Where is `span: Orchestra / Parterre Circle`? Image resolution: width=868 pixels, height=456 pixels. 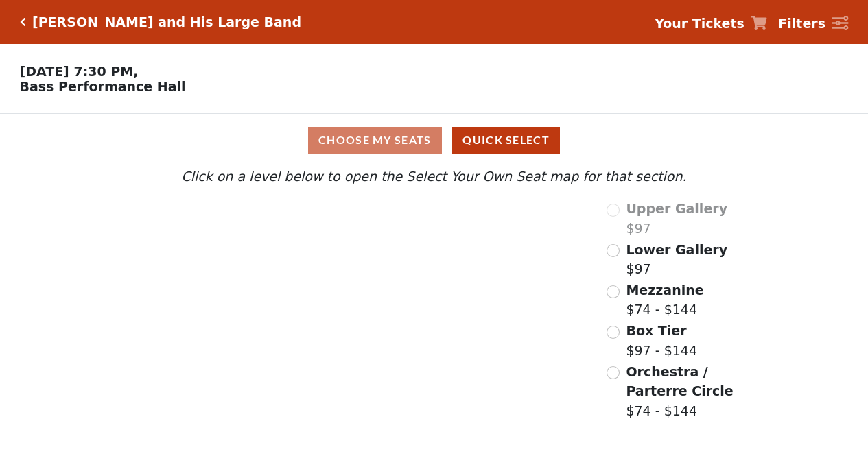
span: Orchestra / Parterre Circle is located at coordinates (679, 381).